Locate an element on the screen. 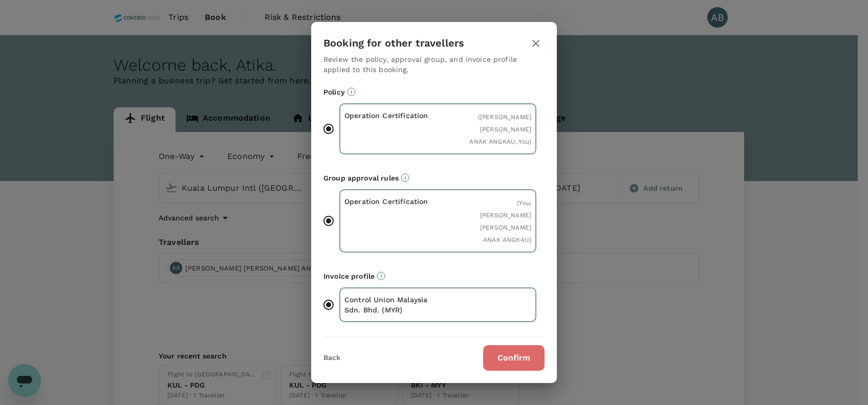  p: Group approval rules is located at coordinates (434, 178).